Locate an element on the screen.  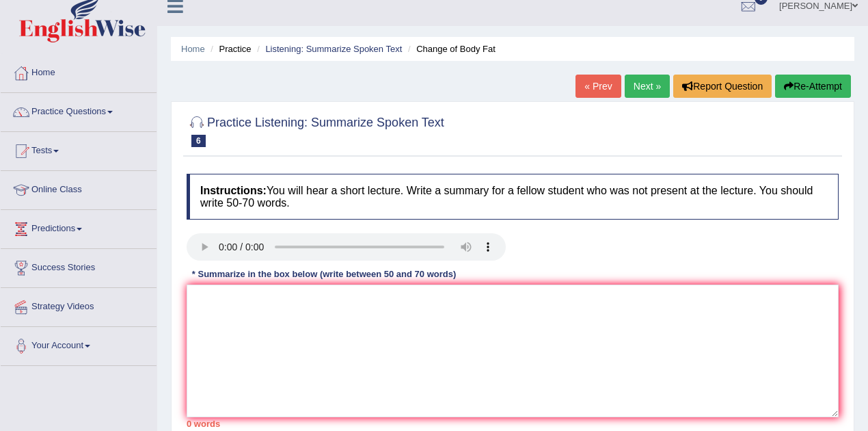
div: 0 words is located at coordinates (513, 423).